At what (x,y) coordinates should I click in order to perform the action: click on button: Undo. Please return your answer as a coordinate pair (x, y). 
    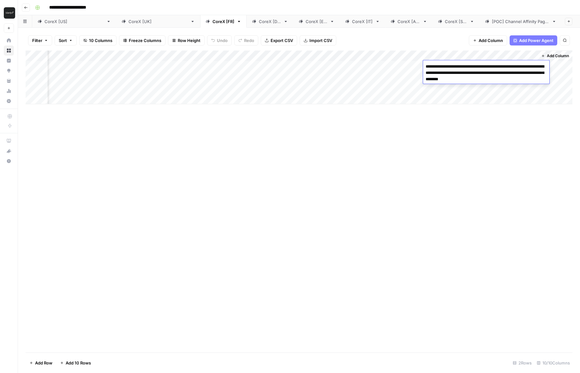
    Looking at the image, I should click on (219, 40).